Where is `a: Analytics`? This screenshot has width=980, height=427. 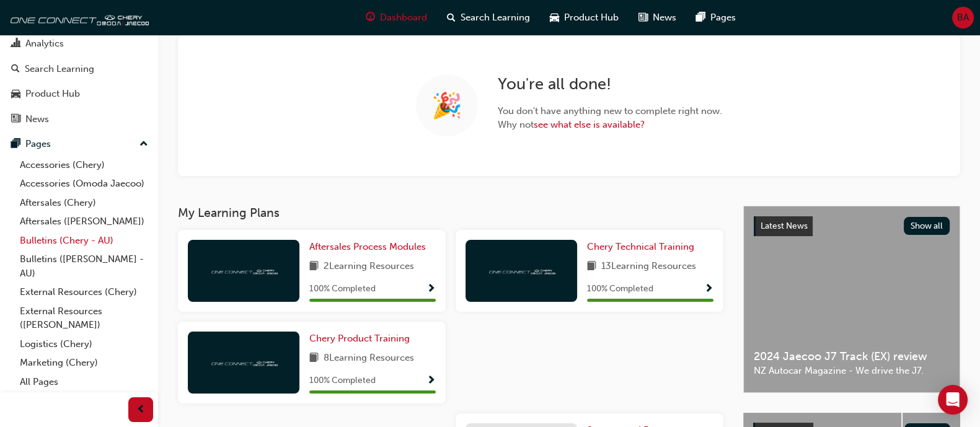
a: Analytics is located at coordinates (79, 43).